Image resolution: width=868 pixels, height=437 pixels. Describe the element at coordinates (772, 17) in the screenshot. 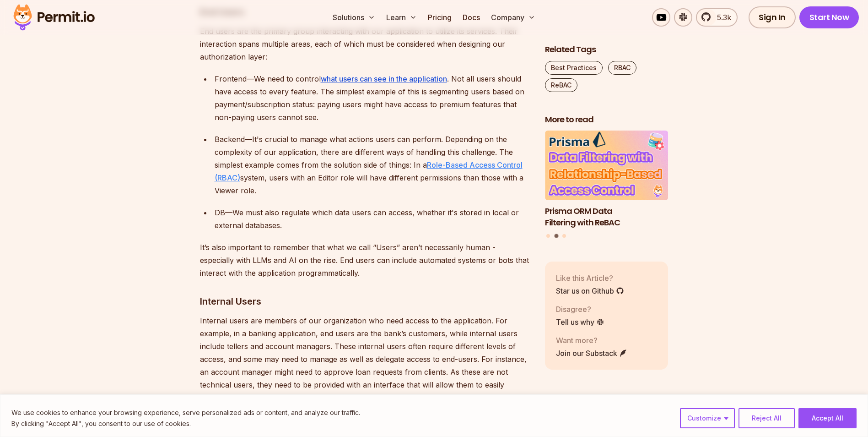

I see `a: Sign In` at that location.